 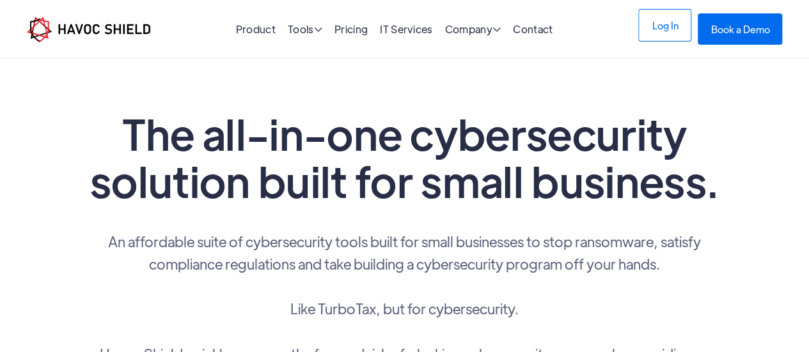 I want to click on div: Tools, so click(x=305, y=30).